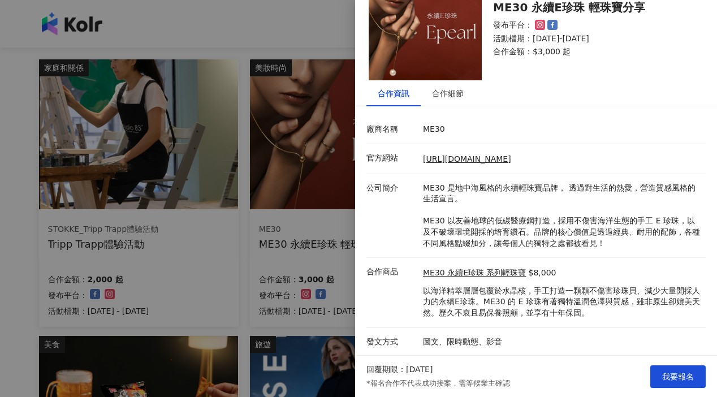 The height and width of the screenshot is (397, 717). I want to click on p: 圖文、限時動態、影音, so click(562, 342).